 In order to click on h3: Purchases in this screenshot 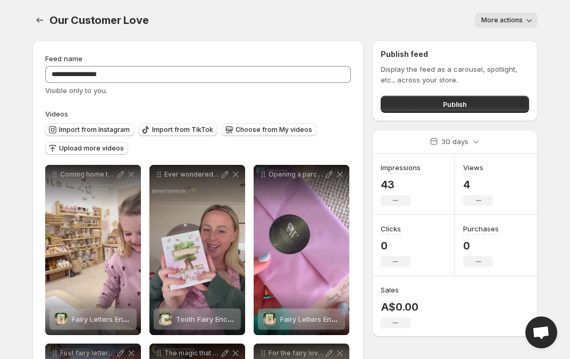, I will do `click(480, 228)`.